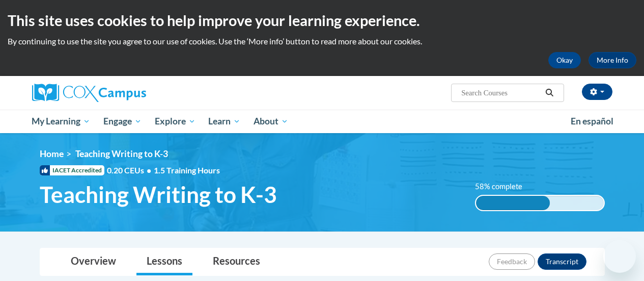  Describe the element at coordinates (592, 121) in the screenshot. I see `a: En español` at that location.